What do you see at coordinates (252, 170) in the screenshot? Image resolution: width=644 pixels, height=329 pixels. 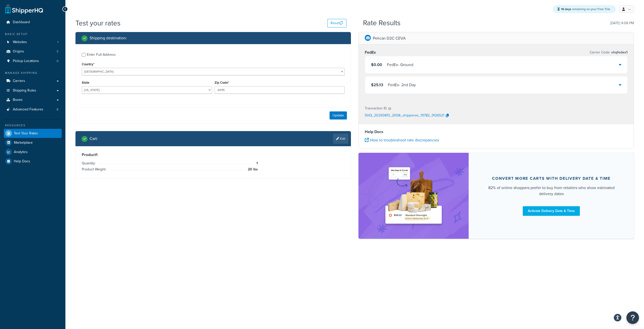 I see `span: 20 lbs` at bounding box center [252, 170].